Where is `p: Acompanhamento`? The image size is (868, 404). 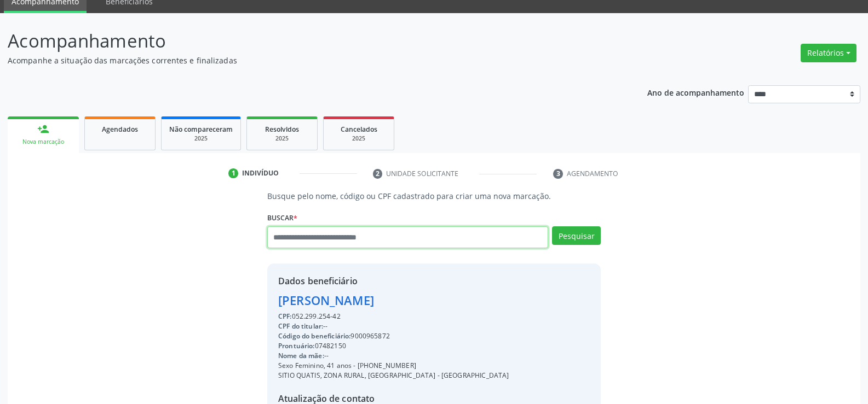
p: Acompanhamento is located at coordinates (306, 41).